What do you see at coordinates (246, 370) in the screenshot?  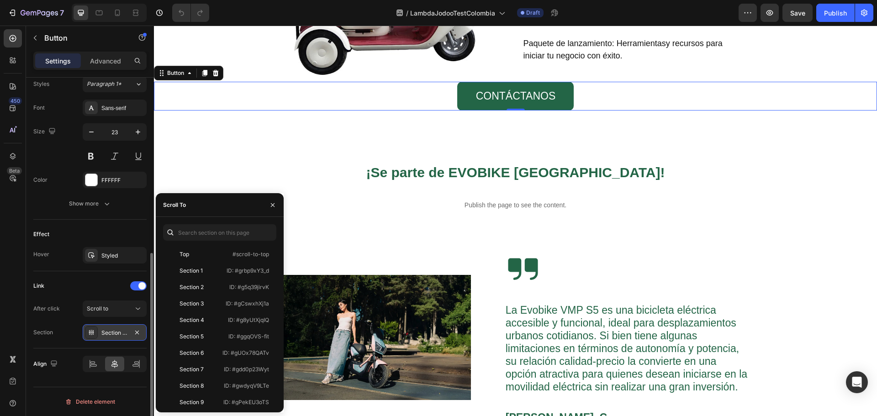 I see `p: ID: #gdd0p23Wyt` at bounding box center [246, 370].